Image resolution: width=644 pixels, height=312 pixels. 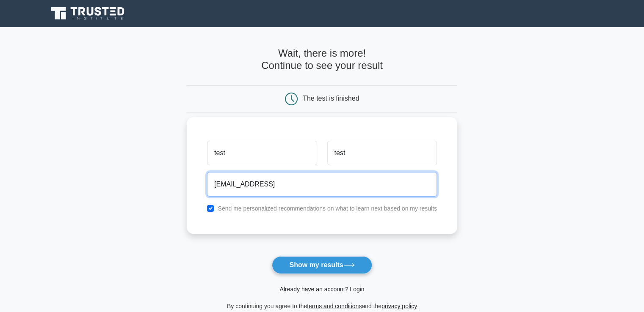 What do you see at coordinates (322, 184) in the screenshot?
I see `input: Email` at bounding box center [322, 184].